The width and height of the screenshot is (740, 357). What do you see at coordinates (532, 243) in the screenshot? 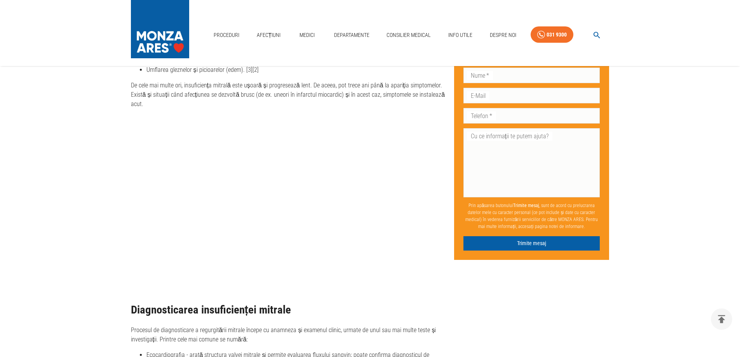
I see `button: Trimite mesaj` at bounding box center [532, 243].